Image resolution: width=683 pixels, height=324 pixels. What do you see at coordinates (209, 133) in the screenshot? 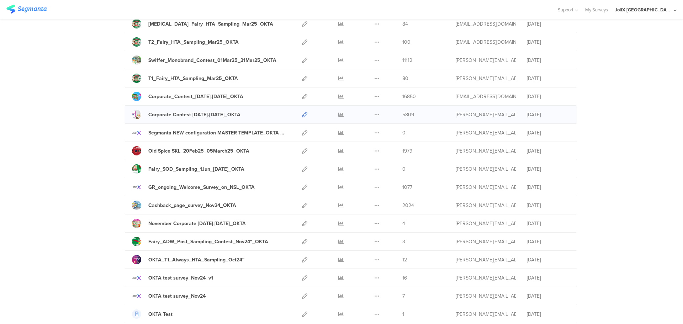
I see `a: Segmanta NEW configuration MASTER TEMPLATE_OKTA config` at bounding box center [209, 133].